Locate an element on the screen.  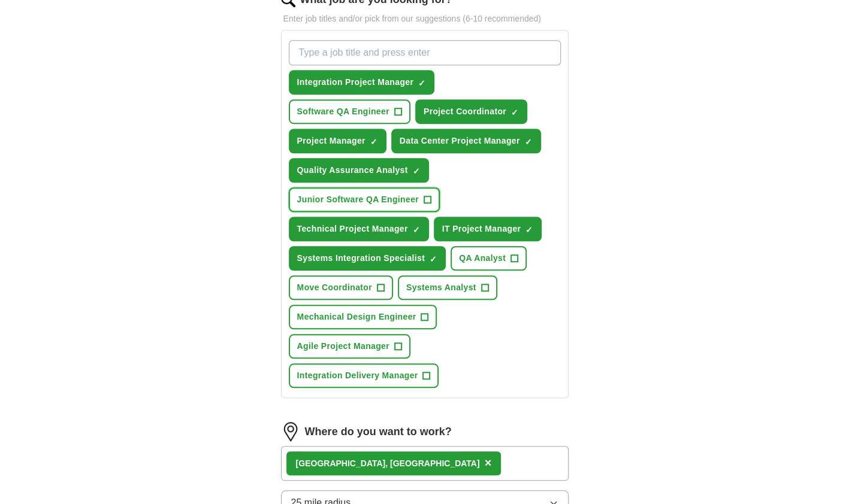
span: Integration Project Manager is located at coordinates (355, 82).